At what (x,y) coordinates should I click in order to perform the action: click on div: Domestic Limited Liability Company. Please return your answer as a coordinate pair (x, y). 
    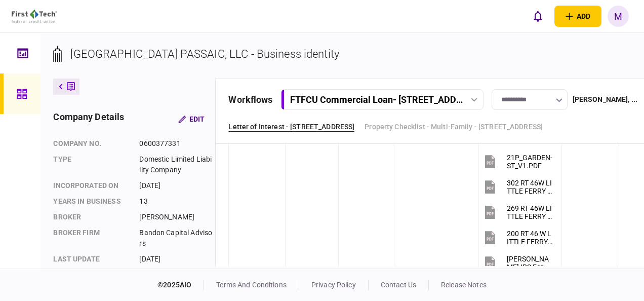
    Looking at the image, I should click on (176, 165).